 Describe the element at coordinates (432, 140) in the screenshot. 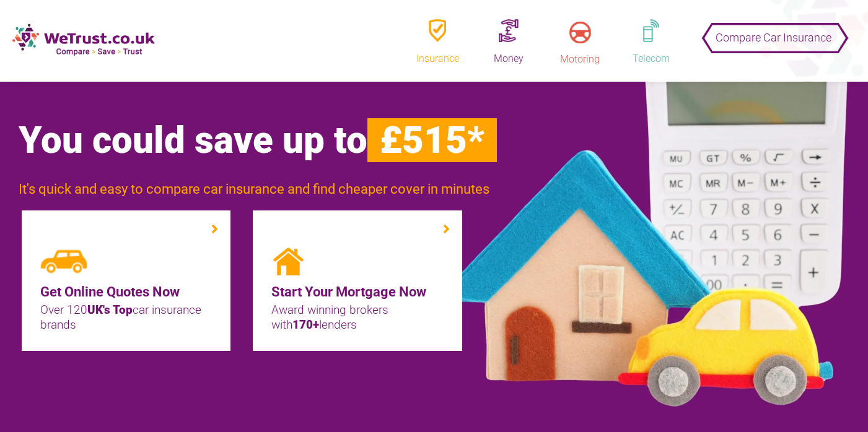

I see `span: £515*` at that location.